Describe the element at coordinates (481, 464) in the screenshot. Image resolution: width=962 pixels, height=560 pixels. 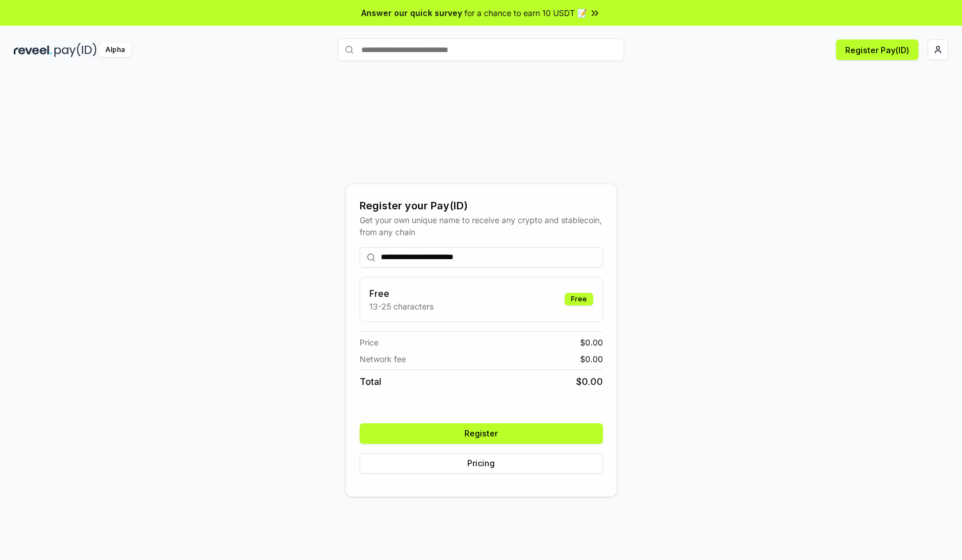
I see `button: Pricing` at that location.